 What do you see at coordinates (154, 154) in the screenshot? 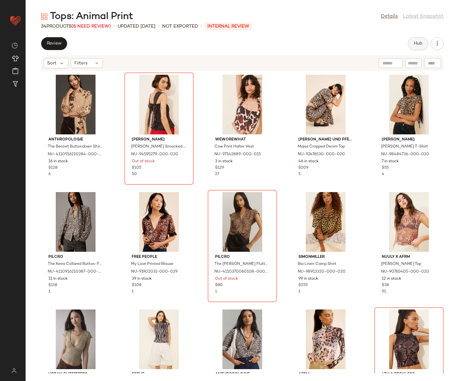
I see `span: NU-94595279-000-020` at bounding box center [154, 154].